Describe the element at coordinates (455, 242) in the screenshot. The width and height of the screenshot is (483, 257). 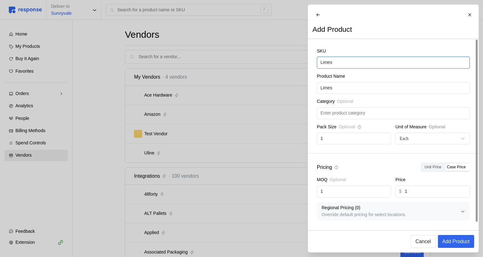
I see `button: Add Product` at that location.